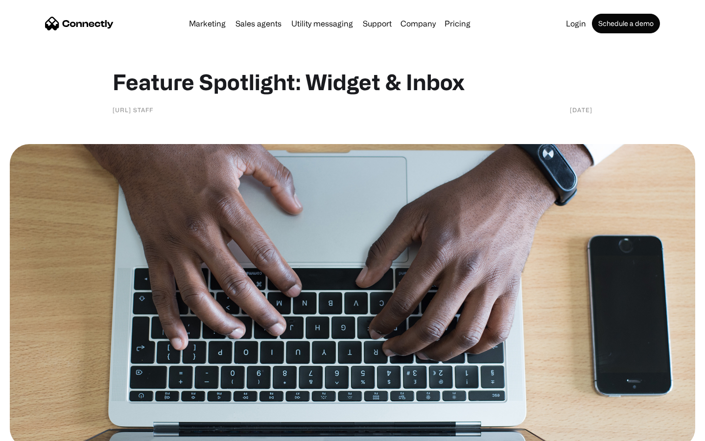  I want to click on a: Marketing, so click(207, 24).